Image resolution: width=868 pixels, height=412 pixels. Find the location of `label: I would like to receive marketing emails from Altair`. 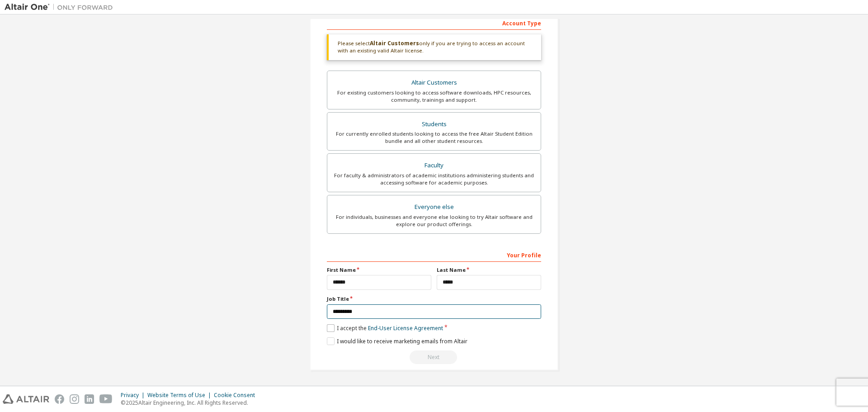

label: I would like to receive marketing emails from Altair is located at coordinates (397, 341).